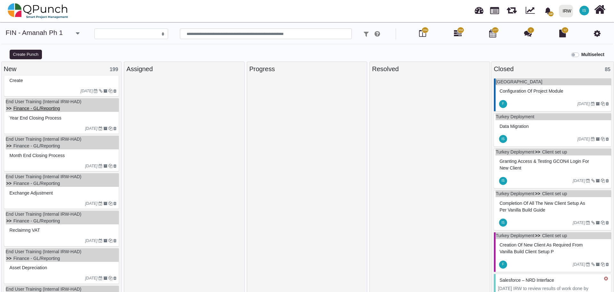 The width and height of the screenshot is (614, 292). I want to click on span: #54811, so click(29, 267).